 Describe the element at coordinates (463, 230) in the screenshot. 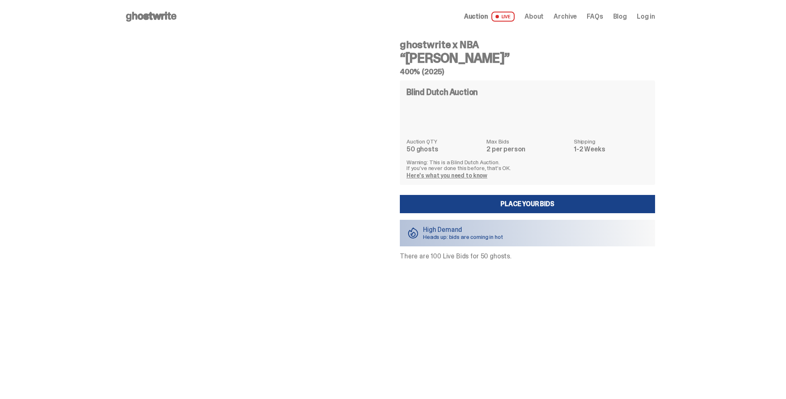

I see `p: High Demand` at that location.